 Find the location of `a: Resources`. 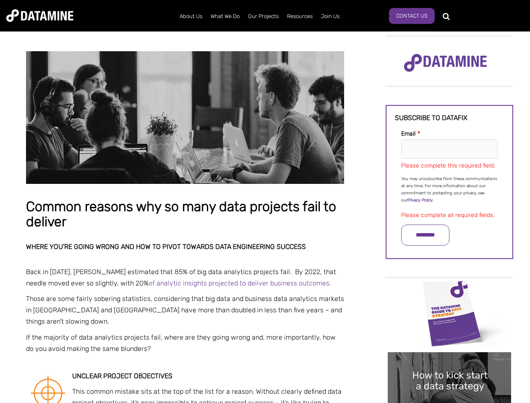

a: Resources is located at coordinates (300, 16).